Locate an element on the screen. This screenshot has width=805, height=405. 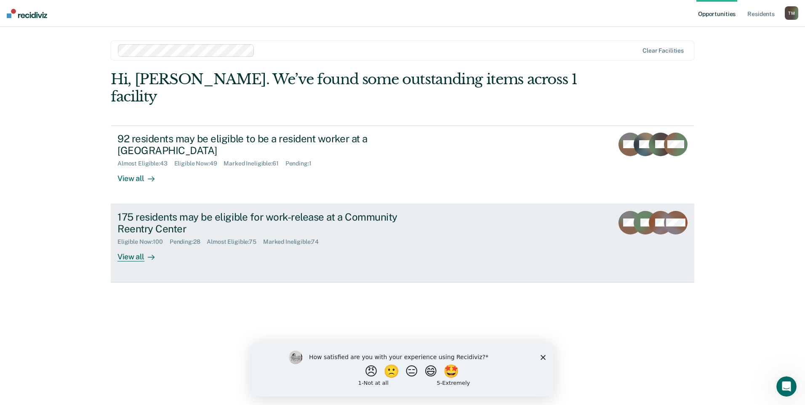
div: Marked Ineligible : 74 is located at coordinates (294, 242).